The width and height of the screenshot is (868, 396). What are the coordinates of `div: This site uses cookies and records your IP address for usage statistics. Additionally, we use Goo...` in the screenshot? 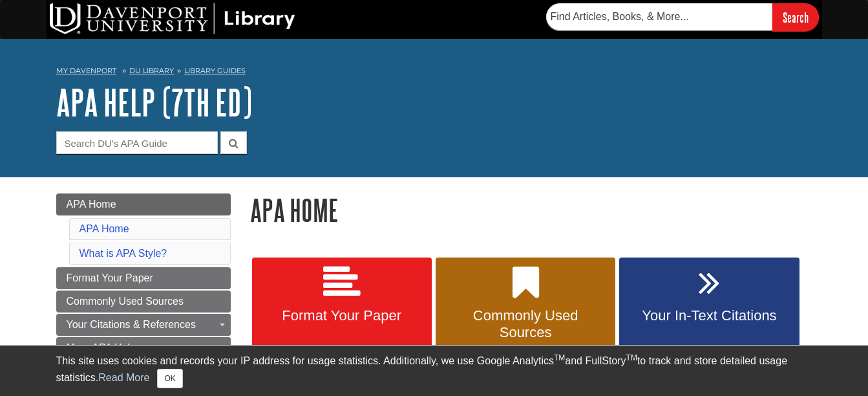 It's located at (434, 370).